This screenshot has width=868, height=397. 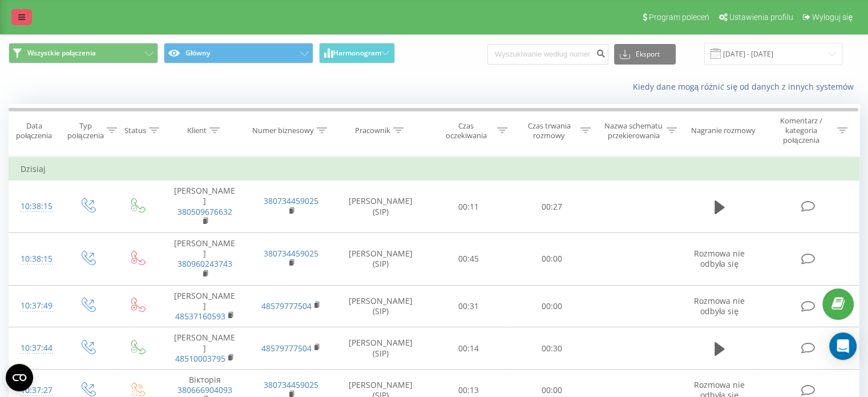 What do you see at coordinates (35, 305) in the screenshot?
I see `div: 10:37:49` at bounding box center [35, 305].